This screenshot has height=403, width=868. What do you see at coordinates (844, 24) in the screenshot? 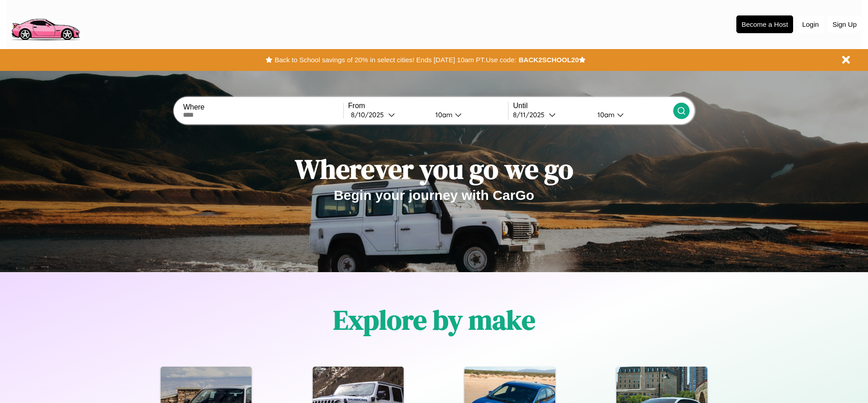
I see `button: Sign Up` at bounding box center [844, 24].